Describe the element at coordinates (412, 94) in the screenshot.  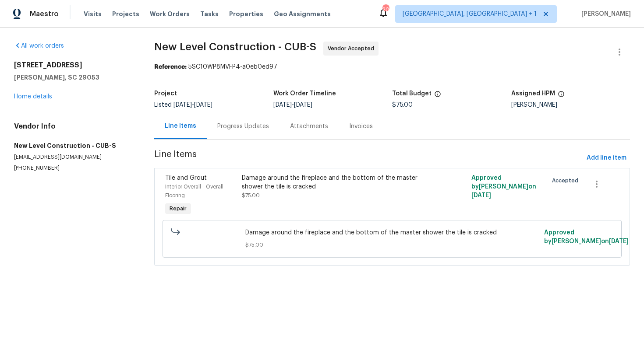
I see `h5: Total Budget` at that location.